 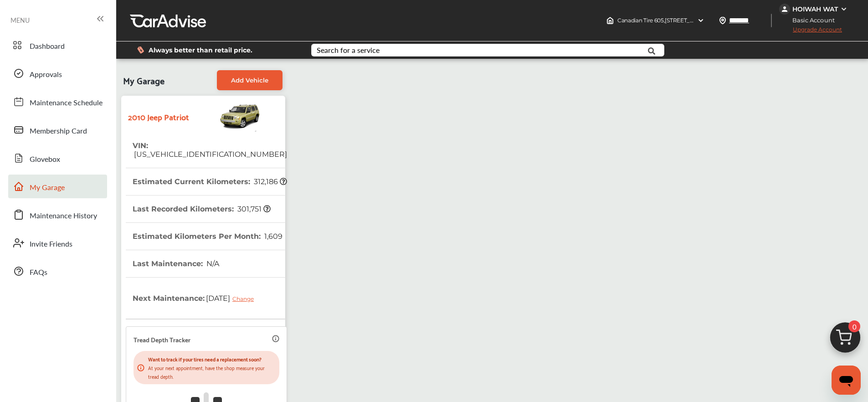 What do you see at coordinates (57, 130) in the screenshot?
I see `a: Membership Card` at bounding box center [57, 130].